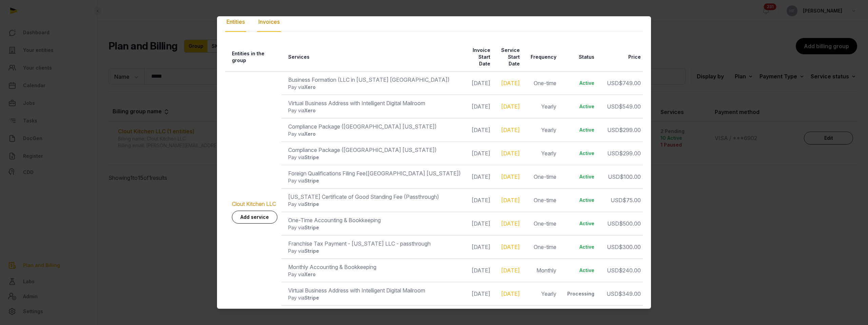 The height and width of the screenshot is (325, 868). I want to click on div: Monthly Accounting & Bookkeeping, so click(374, 267).